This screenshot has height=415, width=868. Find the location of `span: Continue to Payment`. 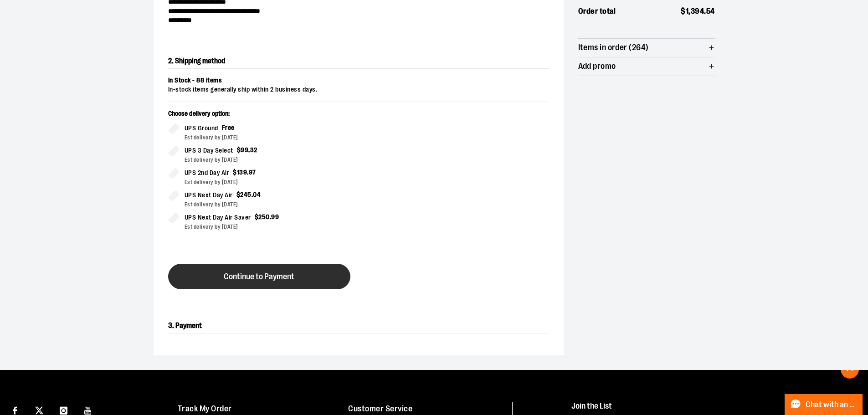

span: Continue to Payment is located at coordinates (259, 276).